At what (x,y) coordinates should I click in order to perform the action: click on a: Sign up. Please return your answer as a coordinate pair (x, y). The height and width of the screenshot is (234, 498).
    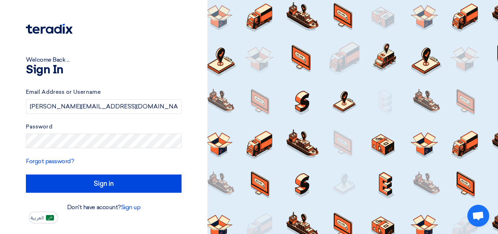
    Looking at the image, I should click on (131, 207).